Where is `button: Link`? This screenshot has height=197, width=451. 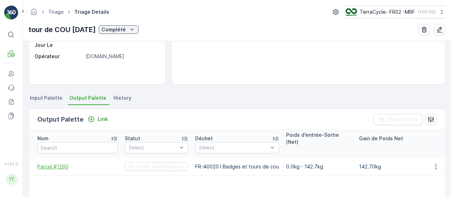 button: Link is located at coordinates (98, 119).